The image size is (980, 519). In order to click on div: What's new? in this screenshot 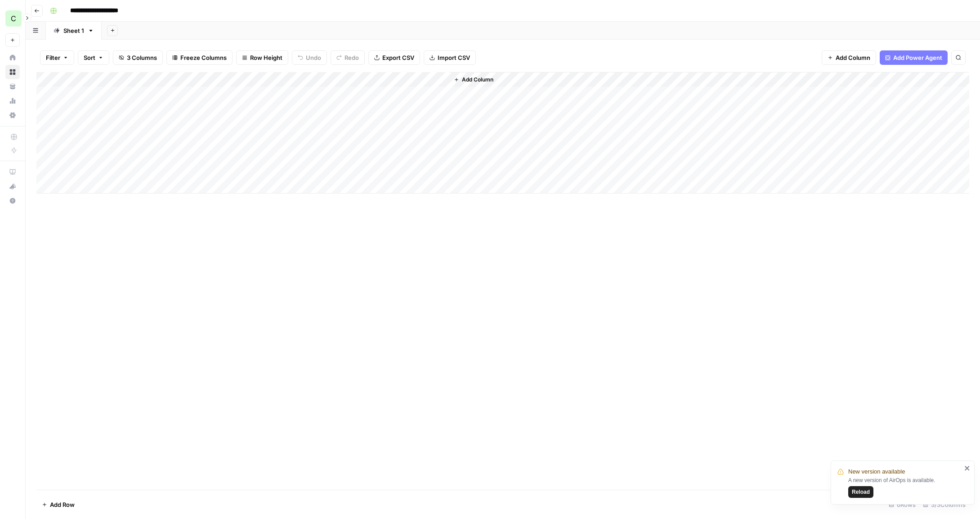, I will do `click(12, 186)`.